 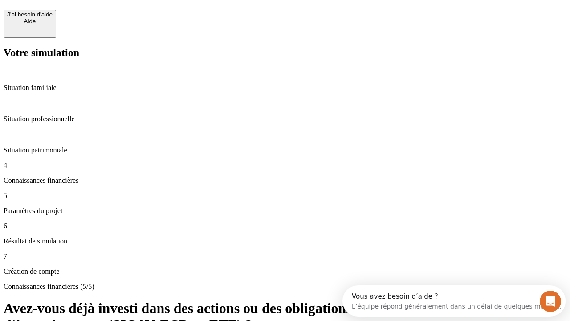 I want to click on div: Aide, so click(x=30, y=21).